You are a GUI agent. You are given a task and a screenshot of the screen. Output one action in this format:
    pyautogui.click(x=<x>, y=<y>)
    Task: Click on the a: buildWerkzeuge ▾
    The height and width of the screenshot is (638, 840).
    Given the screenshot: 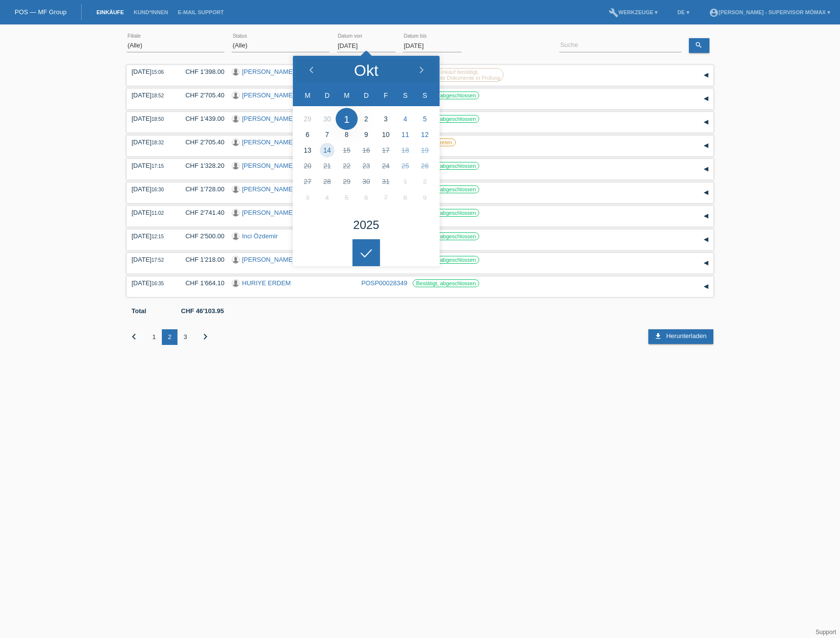 What is the action you would take?
    pyautogui.click(x=633, y=12)
    